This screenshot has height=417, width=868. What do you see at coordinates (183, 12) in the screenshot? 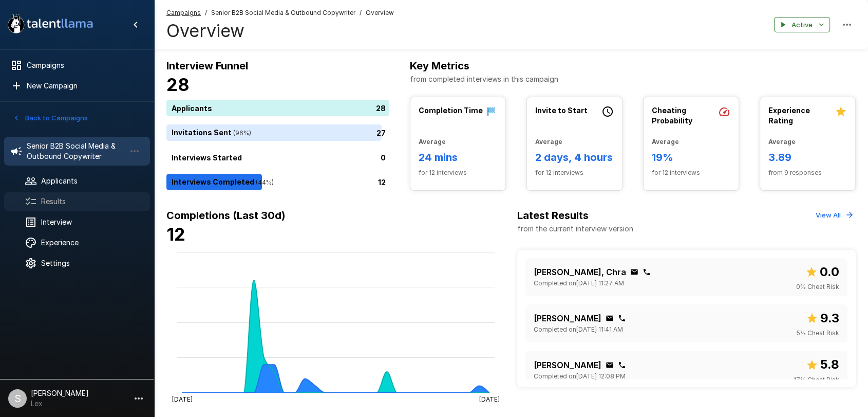
I see `u: Campaigns` at bounding box center [183, 12].